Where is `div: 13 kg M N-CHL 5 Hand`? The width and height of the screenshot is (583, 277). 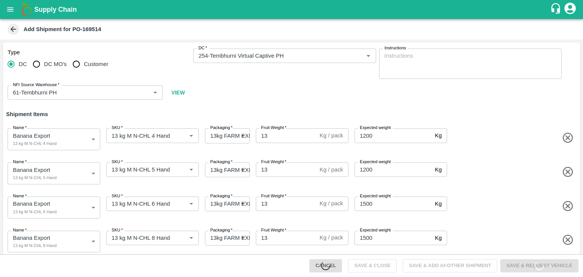 div: 13 kg M N-CHL 5 Hand is located at coordinates (35, 178).